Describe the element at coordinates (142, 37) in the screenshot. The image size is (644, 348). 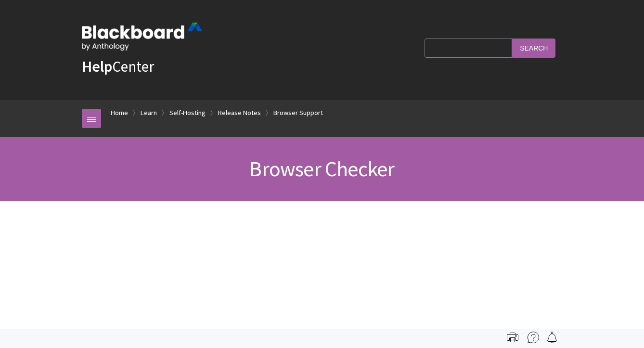
I see `img: Blackboard by Anthology` at that location.